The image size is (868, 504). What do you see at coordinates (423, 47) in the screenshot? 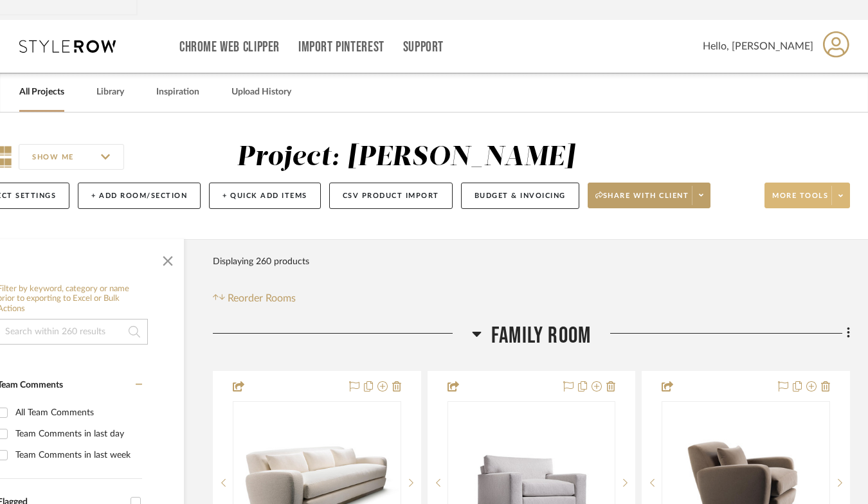
I see `a: Support` at bounding box center [423, 47].